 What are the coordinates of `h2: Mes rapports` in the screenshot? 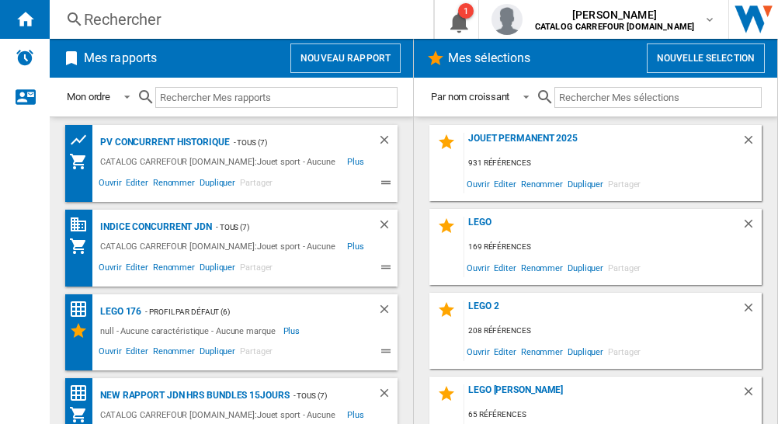 It's located at (120, 58).